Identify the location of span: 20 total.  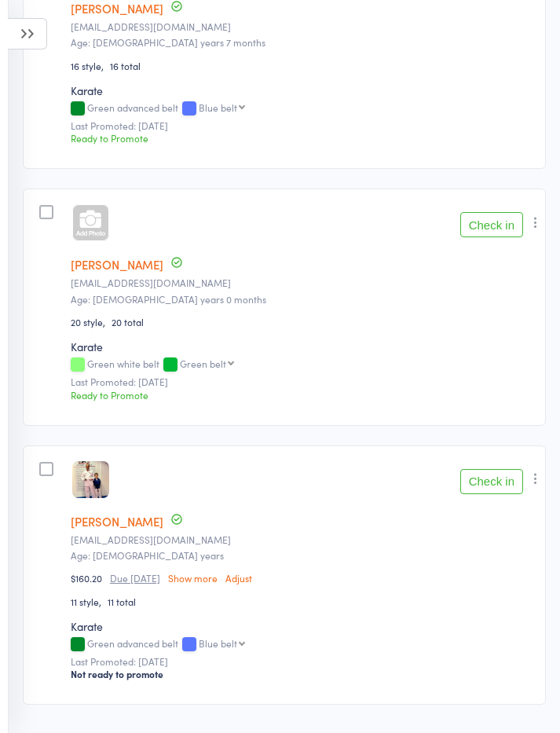
(127, 321).